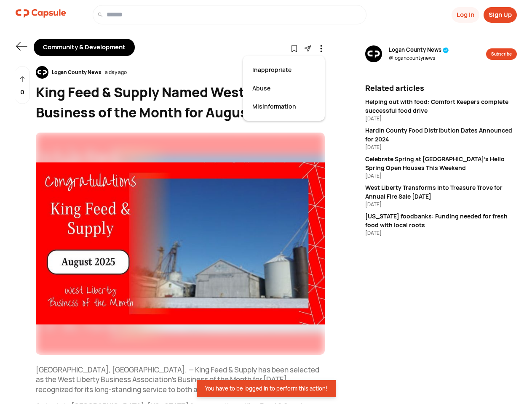  Describe the element at coordinates (284, 88) in the screenshot. I see `div: Abuse` at that location.